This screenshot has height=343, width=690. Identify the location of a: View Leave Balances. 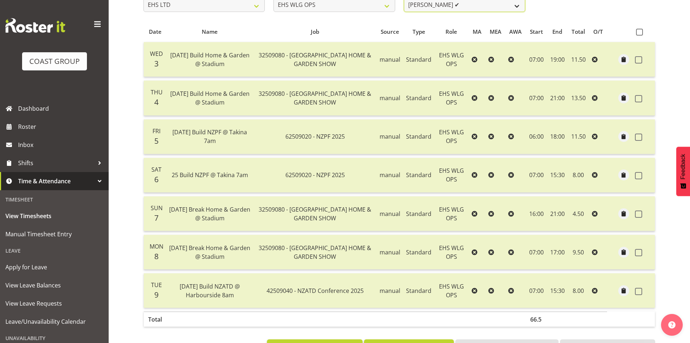
(54, 285).